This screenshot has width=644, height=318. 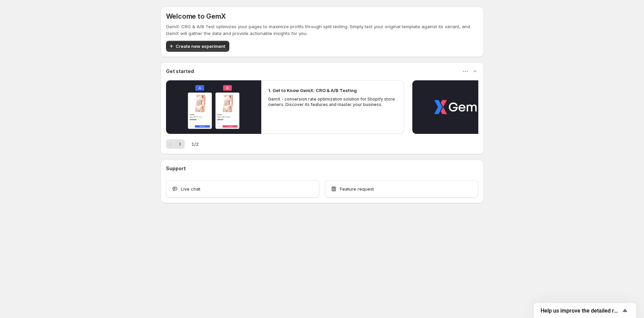 What do you see at coordinates (312, 90) in the screenshot?
I see `h2: 1. Get to Know GemX: CRO & A/B Testing` at bounding box center [312, 90].